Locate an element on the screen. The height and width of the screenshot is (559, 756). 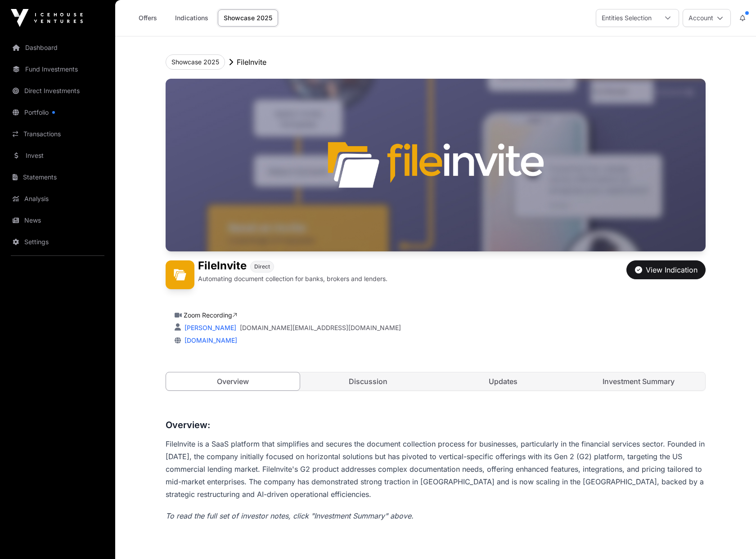
nav: Tabs is located at coordinates (436, 381).